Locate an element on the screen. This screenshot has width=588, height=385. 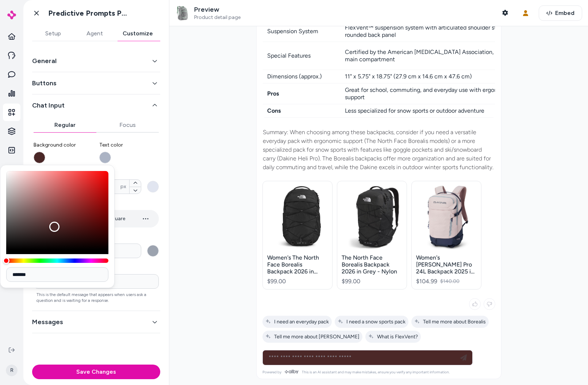
button: Placeholder text is located at coordinates (153, 251).